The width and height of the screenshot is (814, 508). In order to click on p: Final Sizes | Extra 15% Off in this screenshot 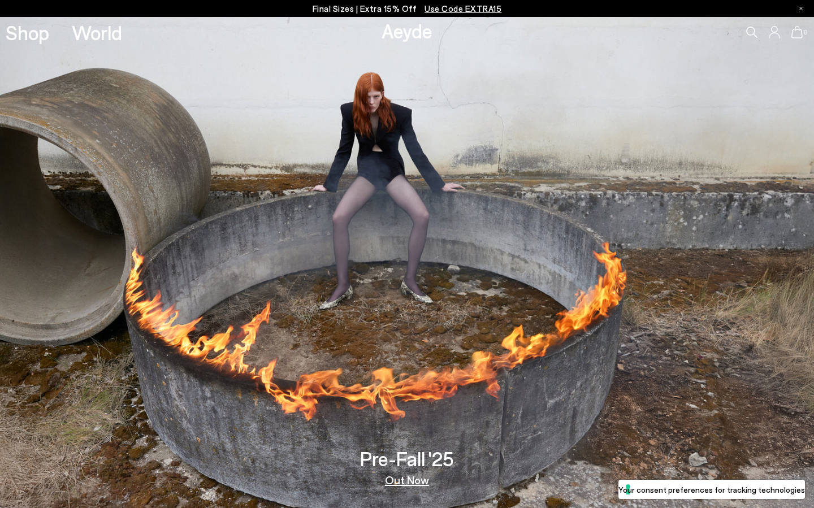, I will do `click(407, 8)`.